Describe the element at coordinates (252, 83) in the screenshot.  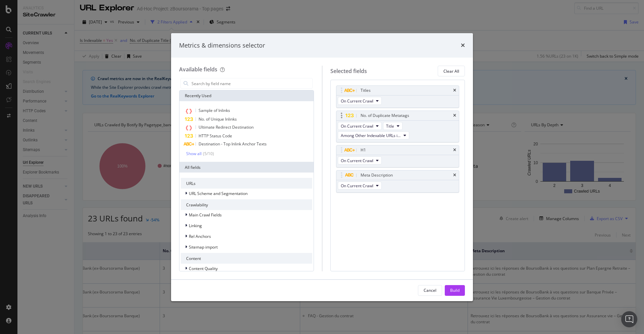
I see `input: Search by field name` at that location.